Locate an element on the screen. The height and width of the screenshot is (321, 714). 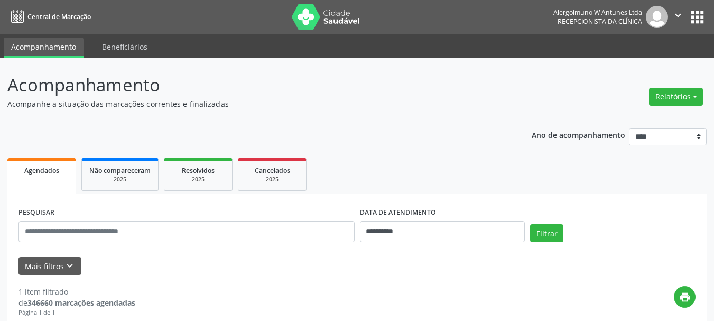
span: Agendados is located at coordinates (42, 170).